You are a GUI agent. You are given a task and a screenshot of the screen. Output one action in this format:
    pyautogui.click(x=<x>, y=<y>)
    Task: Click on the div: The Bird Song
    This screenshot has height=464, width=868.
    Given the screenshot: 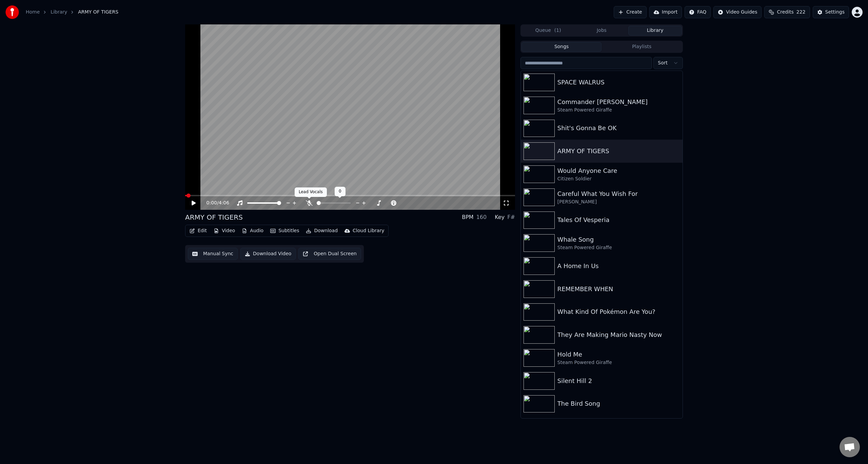 What is the action you would take?
    pyautogui.click(x=619, y=404)
    